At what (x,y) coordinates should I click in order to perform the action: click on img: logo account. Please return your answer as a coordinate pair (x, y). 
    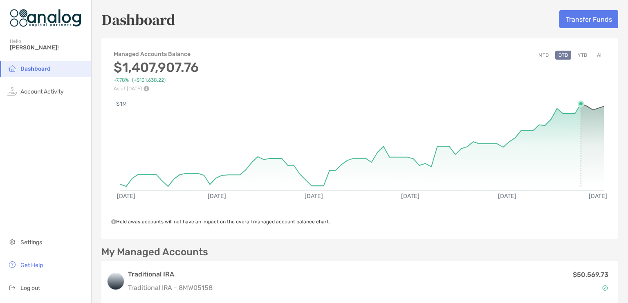
    Looking at the image, I should click on (116, 282).